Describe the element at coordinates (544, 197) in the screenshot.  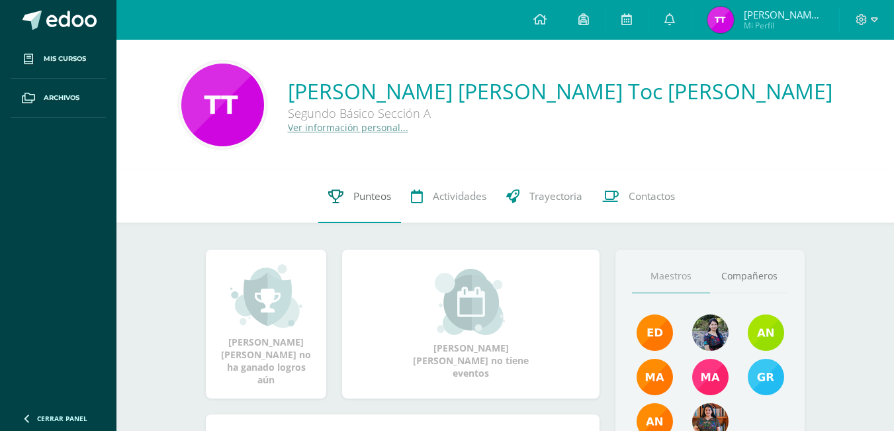
I see `a: Trayectoria` at that location.